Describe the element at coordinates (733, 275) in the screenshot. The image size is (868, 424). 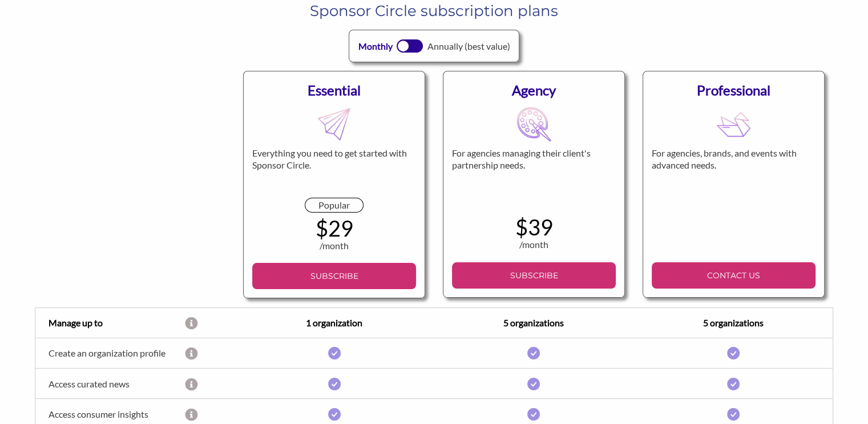
I see `a: CONTACT US` at that location.